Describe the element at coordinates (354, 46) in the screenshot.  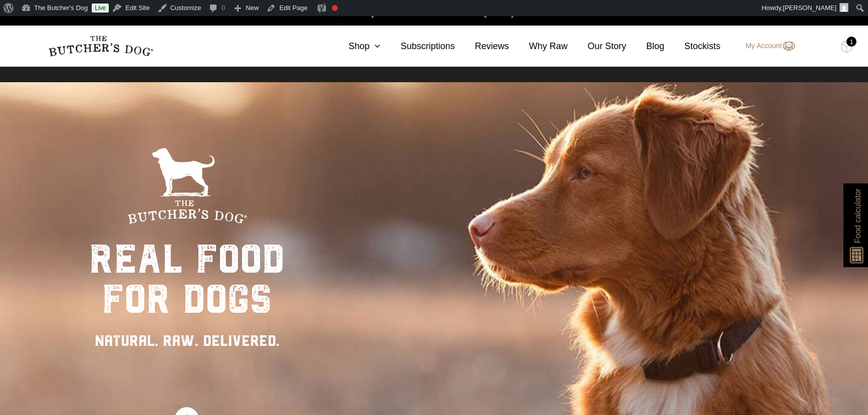
I see `a: Shop` at that location.